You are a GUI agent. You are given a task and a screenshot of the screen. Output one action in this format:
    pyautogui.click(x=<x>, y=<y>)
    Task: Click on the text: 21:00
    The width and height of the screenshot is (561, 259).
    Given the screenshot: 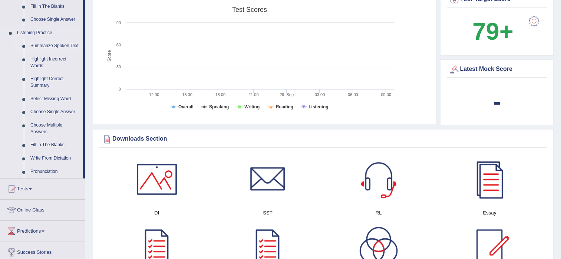 What is the action you would take?
    pyautogui.click(x=254, y=95)
    